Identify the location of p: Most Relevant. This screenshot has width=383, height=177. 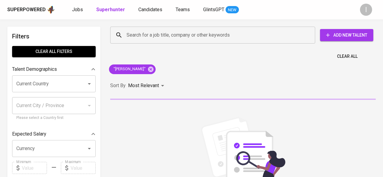
(144, 86).